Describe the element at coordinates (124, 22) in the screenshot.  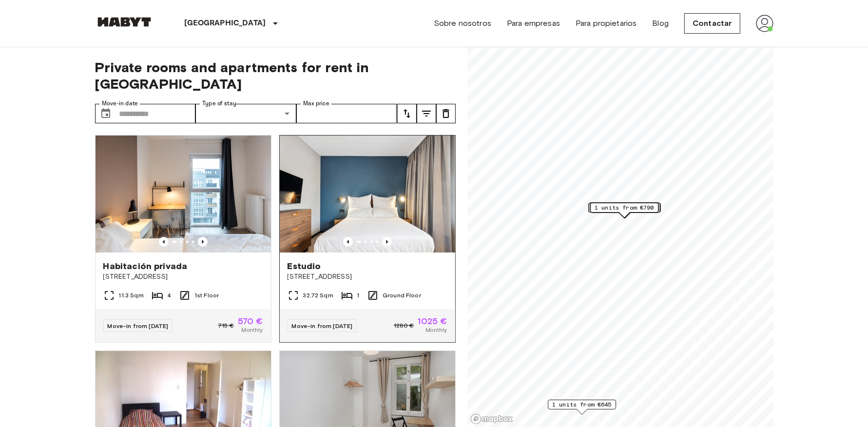
I see `img: Habyt` at that location.